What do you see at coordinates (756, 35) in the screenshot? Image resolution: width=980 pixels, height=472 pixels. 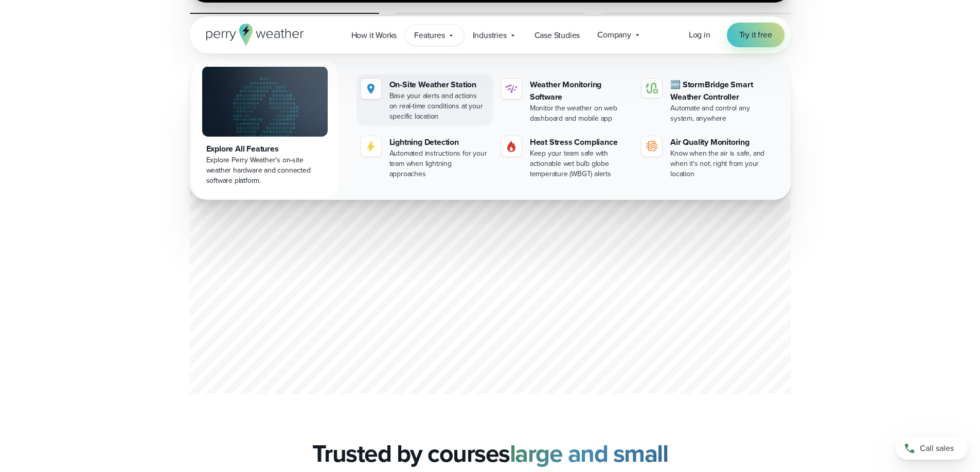 I see `a: Try it free` at bounding box center [756, 35].